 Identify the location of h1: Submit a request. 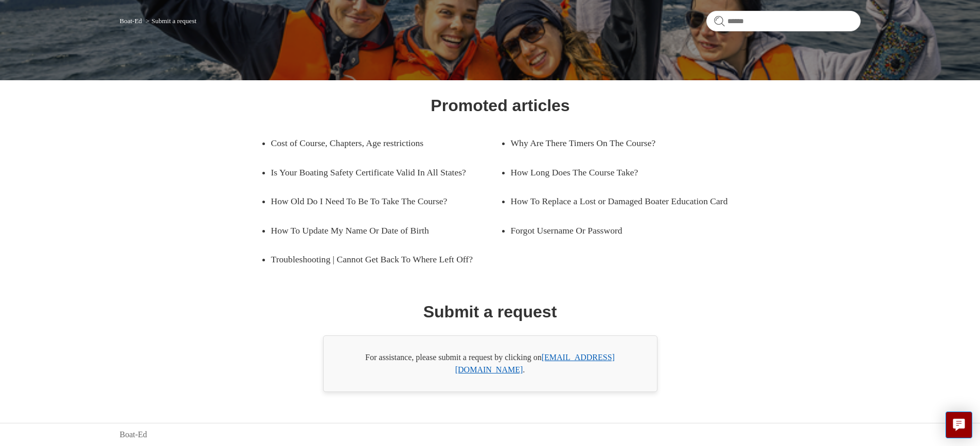
(490, 312).